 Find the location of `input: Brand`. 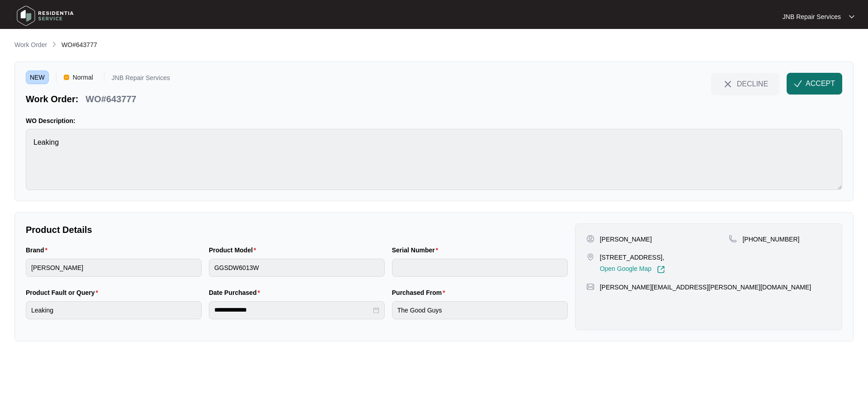

input: Brand is located at coordinates (113, 267).